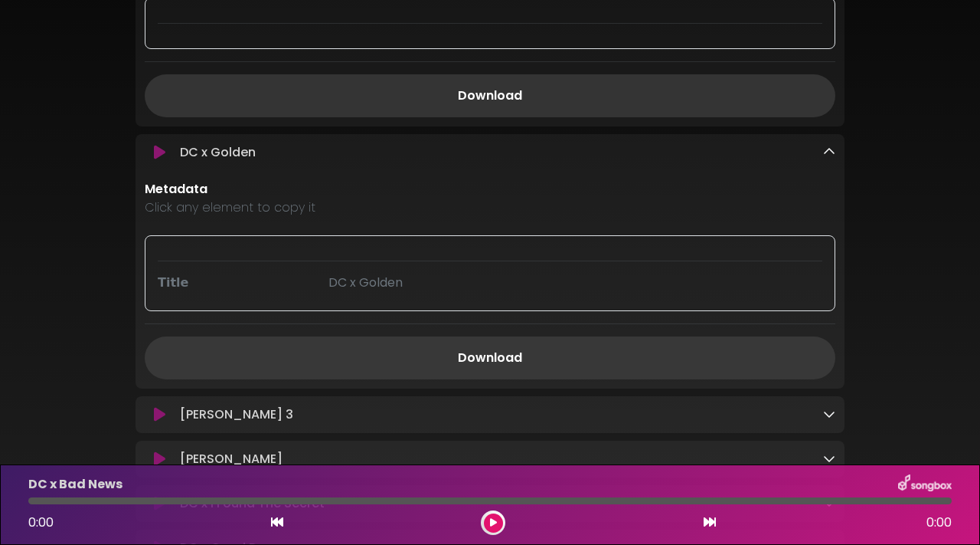  What do you see at coordinates (218, 152) in the screenshot?
I see `p: DC x Golden` at bounding box center [218, 152].